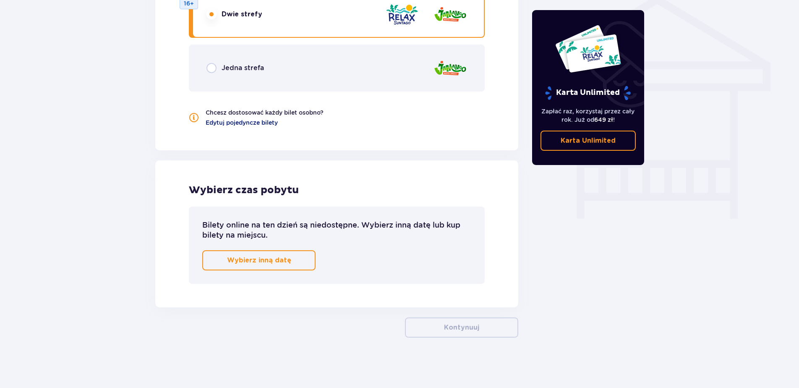 The height and width of the screenshot is (388, 799). I want to click on p: Chcesz dostosować każdy bilet osobno?, so click(264, 112).